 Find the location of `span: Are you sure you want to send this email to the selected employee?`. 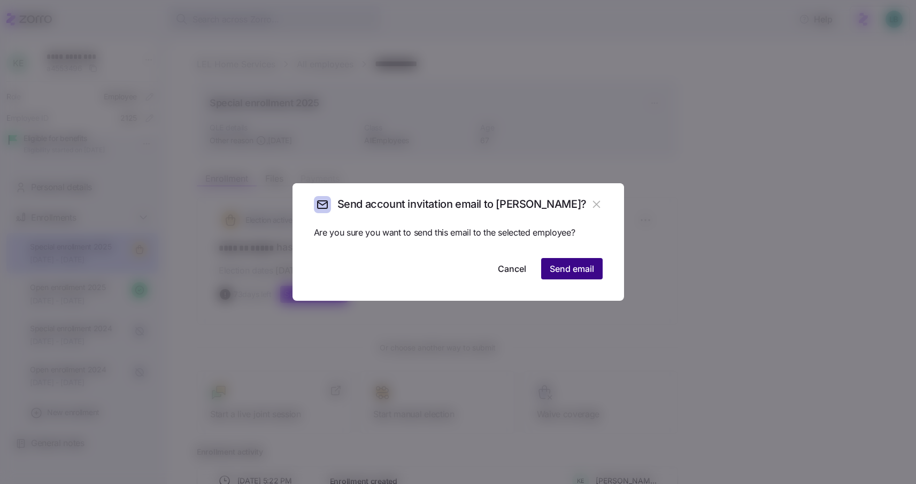

span: Are you sure you want to send this email to the selected employee? is located at coordinates (458, 233).